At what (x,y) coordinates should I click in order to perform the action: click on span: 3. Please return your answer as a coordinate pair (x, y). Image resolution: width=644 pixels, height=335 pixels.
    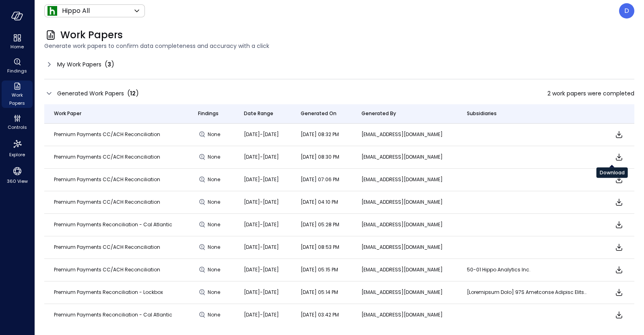
    Looking at the image, I should click on (109, 65).